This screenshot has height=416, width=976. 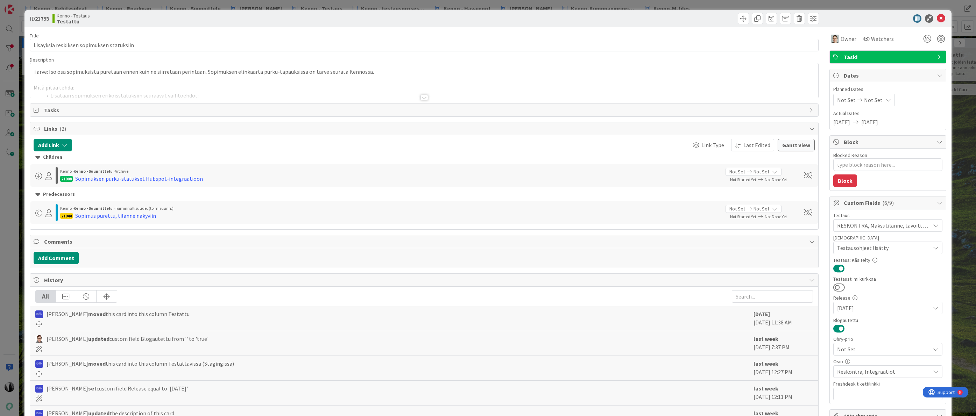 I want to click on input: type card name here..., so click(x=424, y=45).